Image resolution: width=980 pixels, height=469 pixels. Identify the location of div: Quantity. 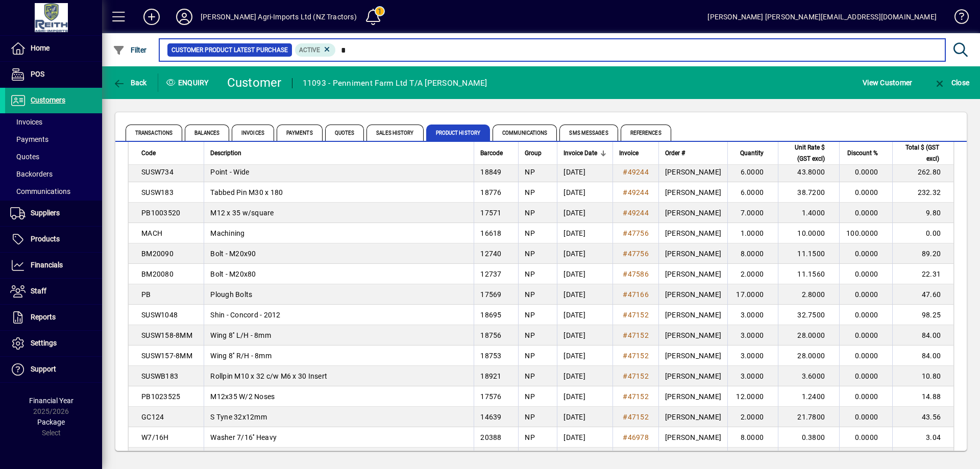
(753, 153).